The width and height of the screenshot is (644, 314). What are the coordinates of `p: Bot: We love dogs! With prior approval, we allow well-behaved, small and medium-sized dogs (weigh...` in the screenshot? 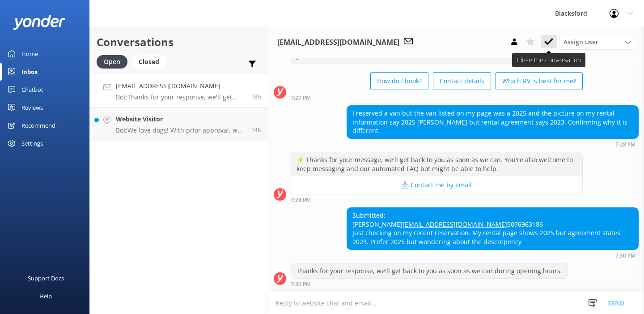 It's located at (181, 131).